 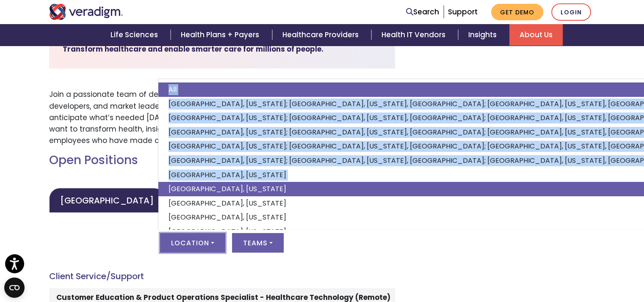 I want to click on a: Login, so click(x=571, y=12).